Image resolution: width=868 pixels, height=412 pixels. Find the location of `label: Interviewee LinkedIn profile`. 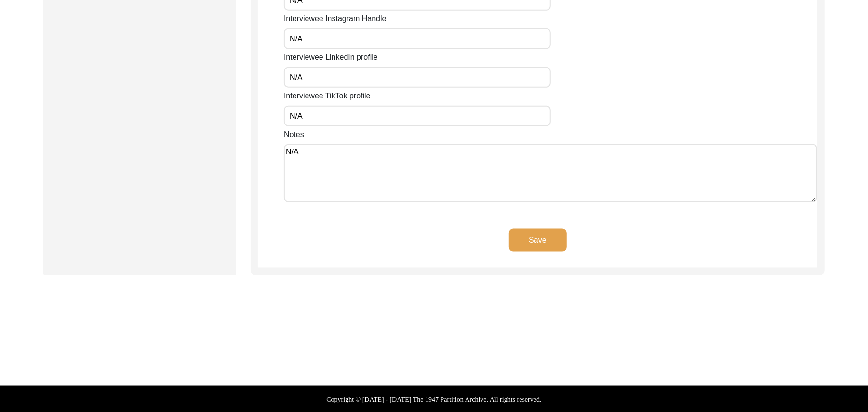

label: Interviewee LinkedIn profile is located at coordinates (331, 57).